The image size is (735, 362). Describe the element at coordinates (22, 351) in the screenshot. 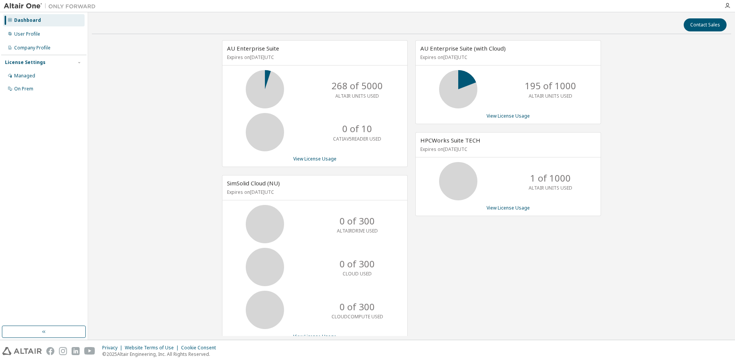

I see `img: altair_logo.svg` at that location.